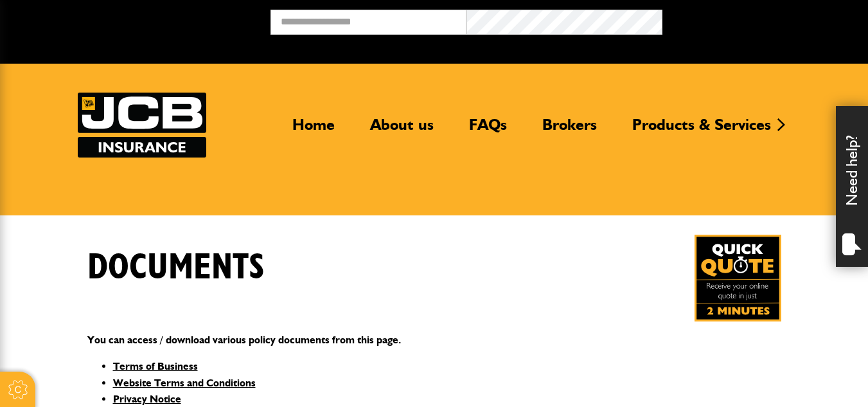 The width and height of the screenshot is (868, 407). What do you see at coordinates (142, 125) in the screenshot?
I see `a: JCB Insurance Services` at bounding box center [142, 125].